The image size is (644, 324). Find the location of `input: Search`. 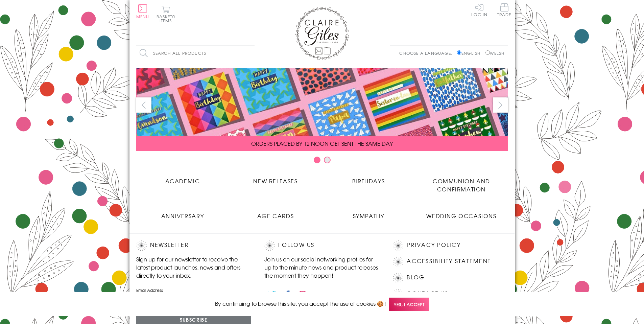

input: Search is located at coordinates (251, 53).